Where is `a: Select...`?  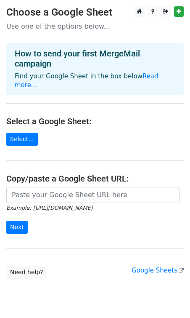
a: Select... is located at coordinates (22, 139).